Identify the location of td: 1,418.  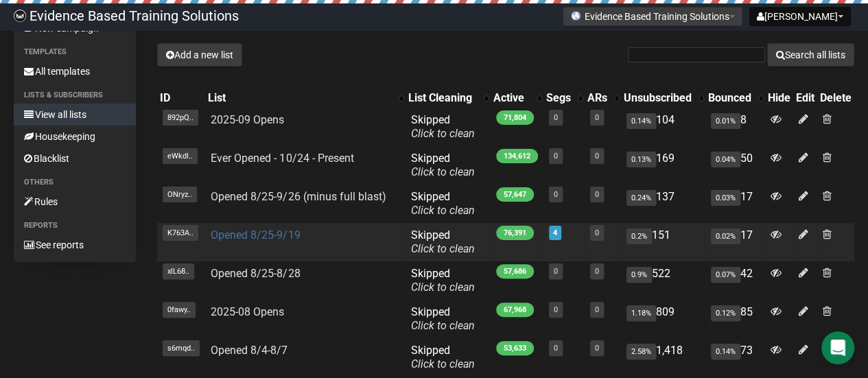
(663, 358).